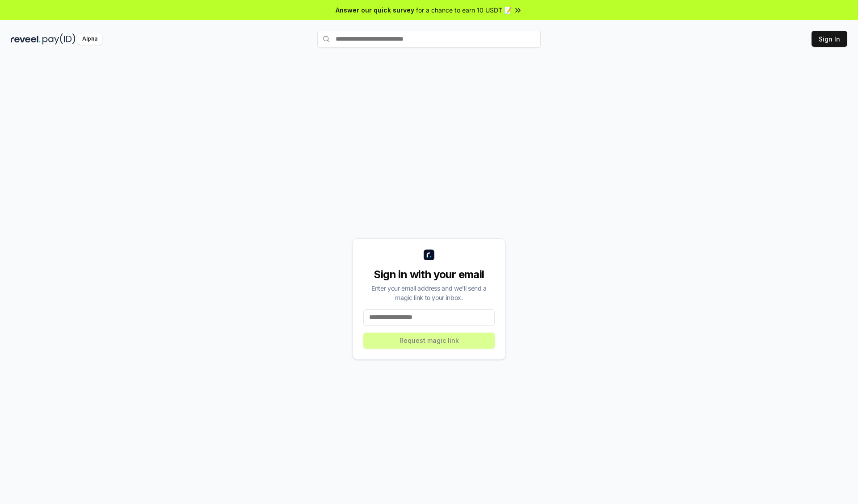 The width and height of the screenshot is (858, 504). I want to click on div: Sign in with your email, so click(429, 275).